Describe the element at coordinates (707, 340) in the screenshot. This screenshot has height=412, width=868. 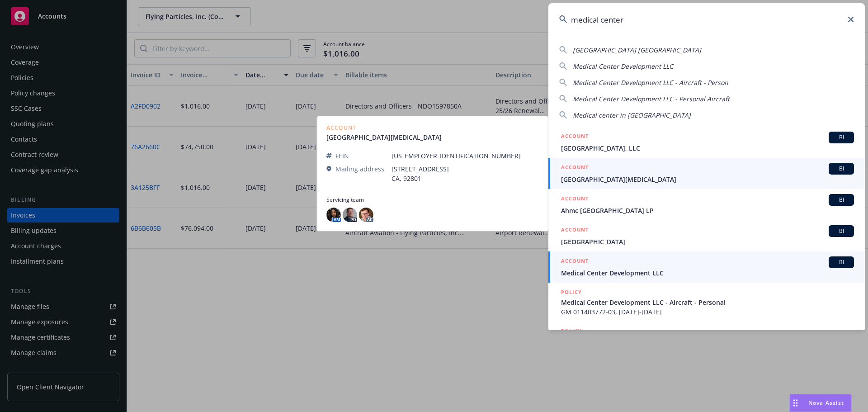
I see `a: POLICY` at that location.